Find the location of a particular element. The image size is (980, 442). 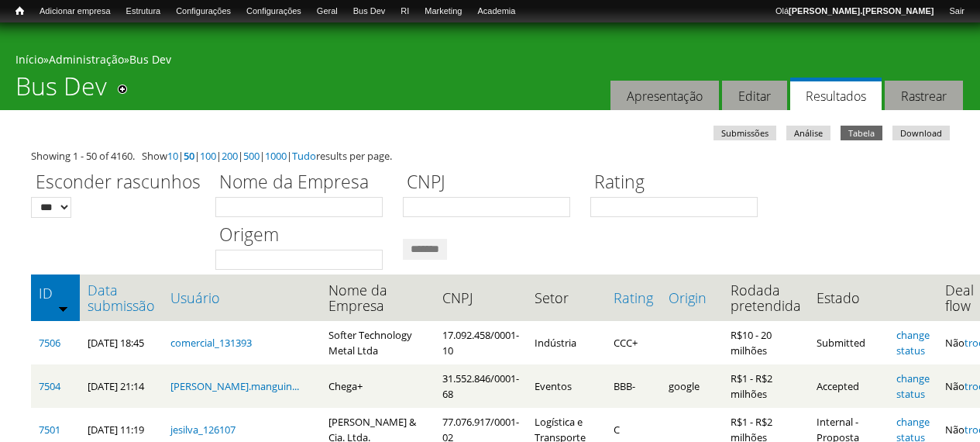

a: Tudo is located at coordinates (303, 156).